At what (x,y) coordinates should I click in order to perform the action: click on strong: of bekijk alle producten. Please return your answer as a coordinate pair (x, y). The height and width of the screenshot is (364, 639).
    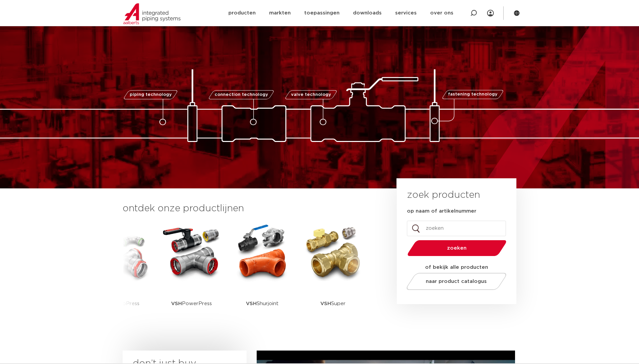
    Looking at the image, I should click on (457, 267).